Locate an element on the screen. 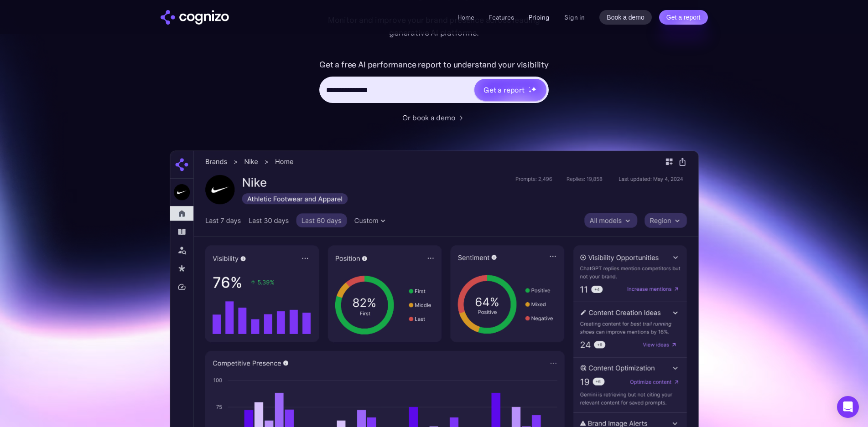  a: home is located at coordinates (195, 17).